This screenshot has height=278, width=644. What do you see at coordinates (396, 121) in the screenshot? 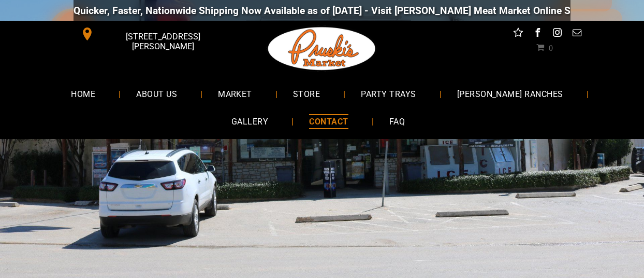
I see `a: FAQ` at bounding box center [396, 121].